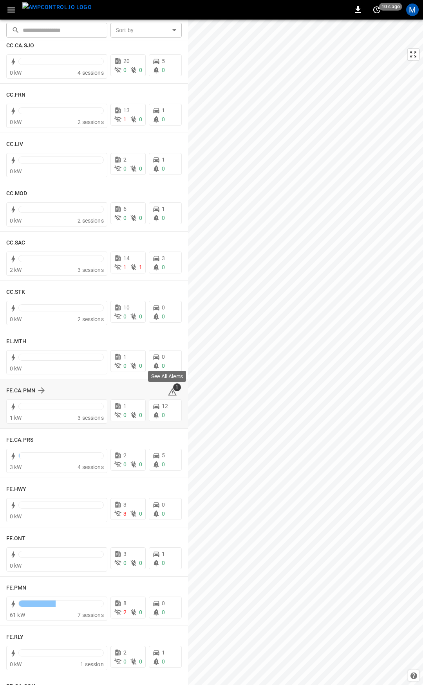 The image size is (423, 685). What do you see at coordinates (92, 665) in the screenshot?
I see `span: 1 session` at bounding box center [92, 665].